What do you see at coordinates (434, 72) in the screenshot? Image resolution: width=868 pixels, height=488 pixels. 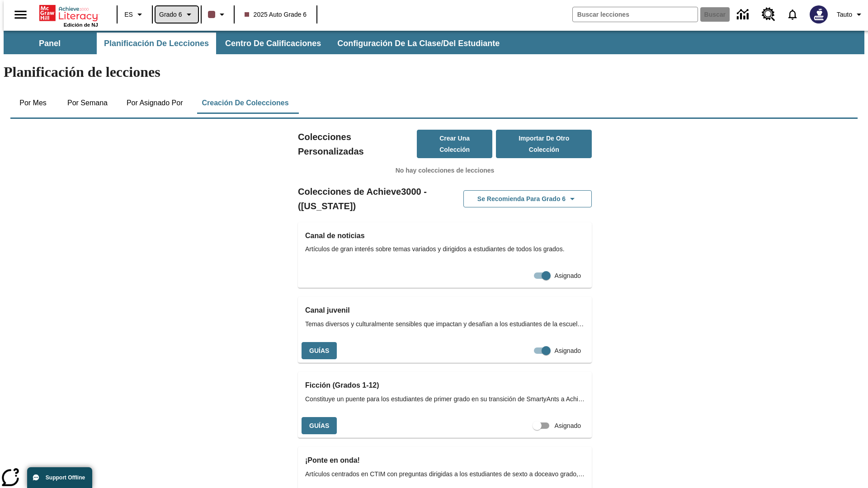 I see `h1: Planificación de lecciones` at bounding box center [434, 72].